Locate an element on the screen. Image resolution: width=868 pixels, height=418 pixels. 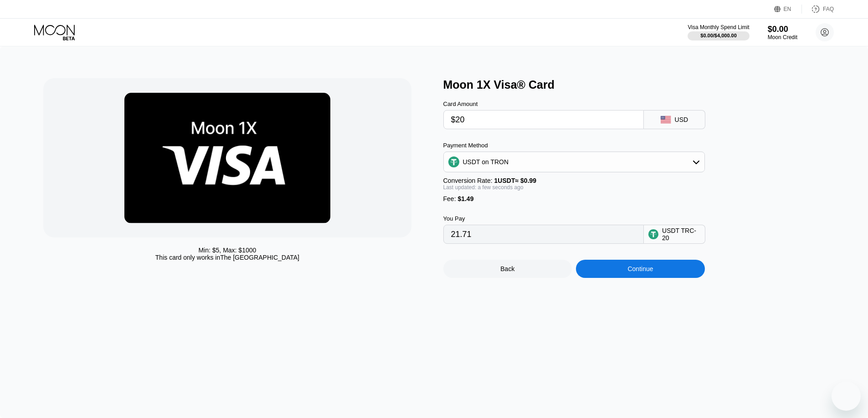
div: Min: $ 5 , Max: $ 1000 is located at coordinates (227, 251).